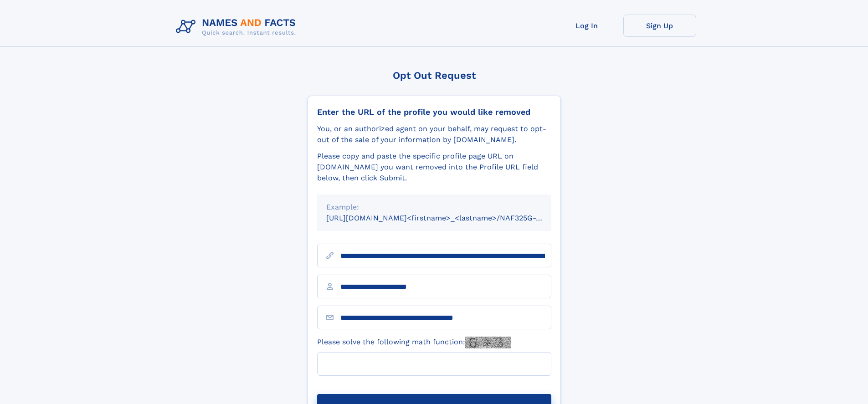  Describe the element at coordinates (587, 26) in the screenshot. I see `a: Log In` at that location.